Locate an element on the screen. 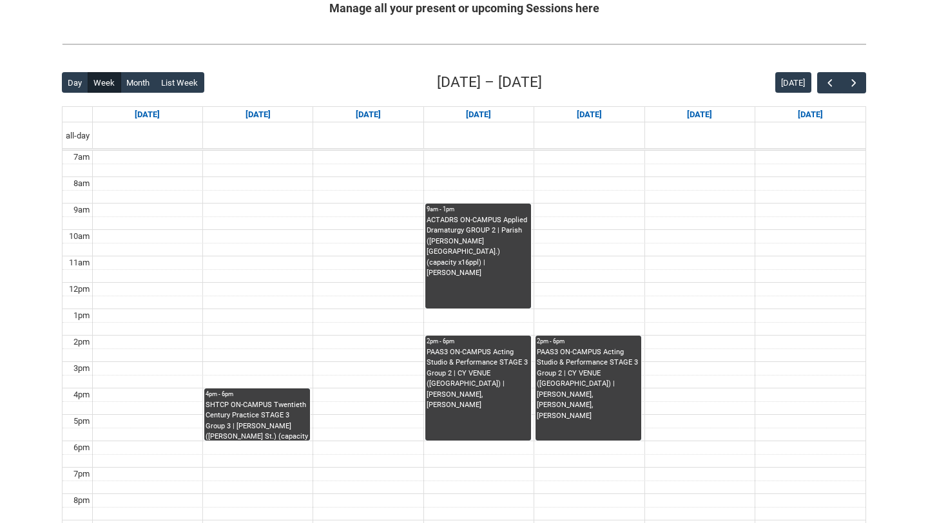  button: Day is located at coordinates (75, 82).